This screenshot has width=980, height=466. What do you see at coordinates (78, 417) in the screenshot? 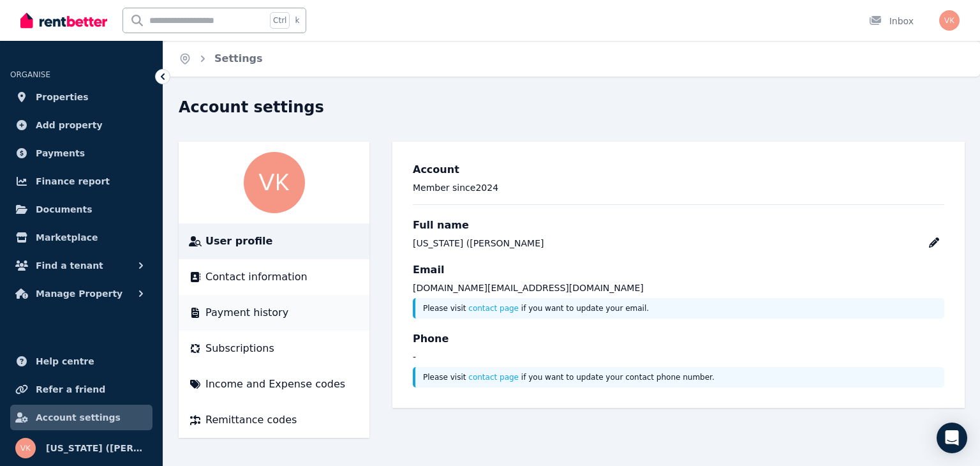
I see `span: Account settings` at bounding box center [78, 417].